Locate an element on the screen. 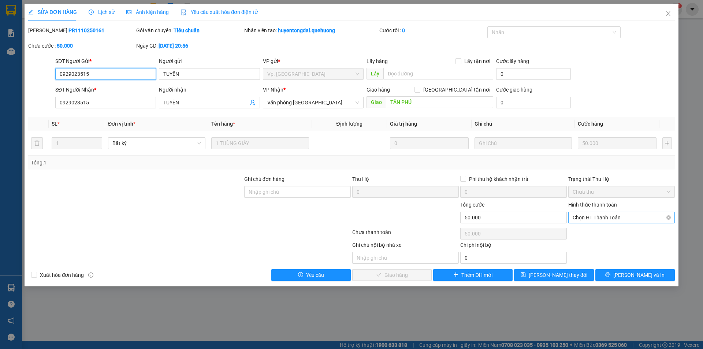 The height and width of the screenshot is (349, 703). span: Thêm ĐH mới is located at coordinates (477, 275).